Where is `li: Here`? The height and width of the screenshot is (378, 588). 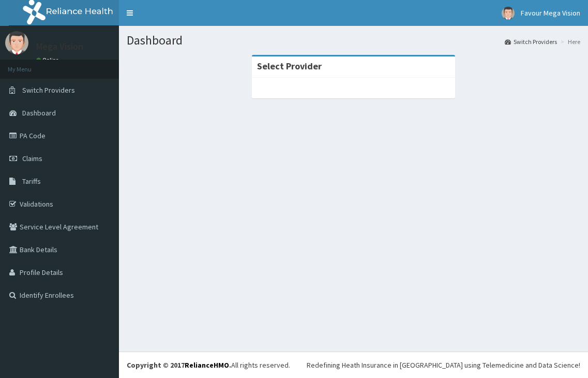 li: Here is located at coordinates (569, 41).